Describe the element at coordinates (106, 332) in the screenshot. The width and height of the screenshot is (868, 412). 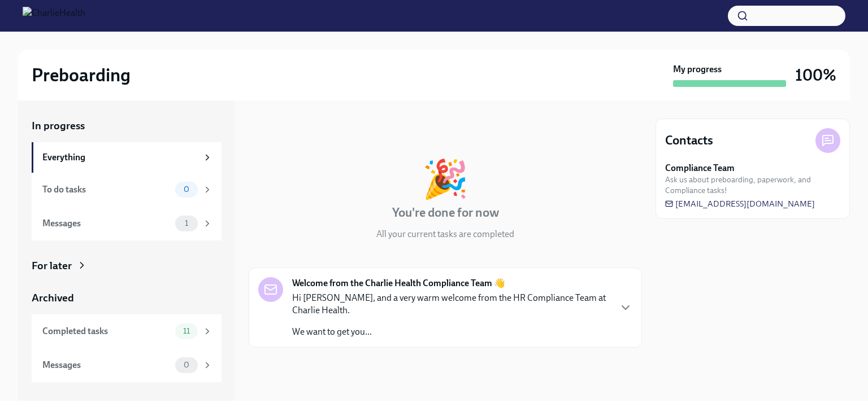
I see `div: Completed tasks` at that location.